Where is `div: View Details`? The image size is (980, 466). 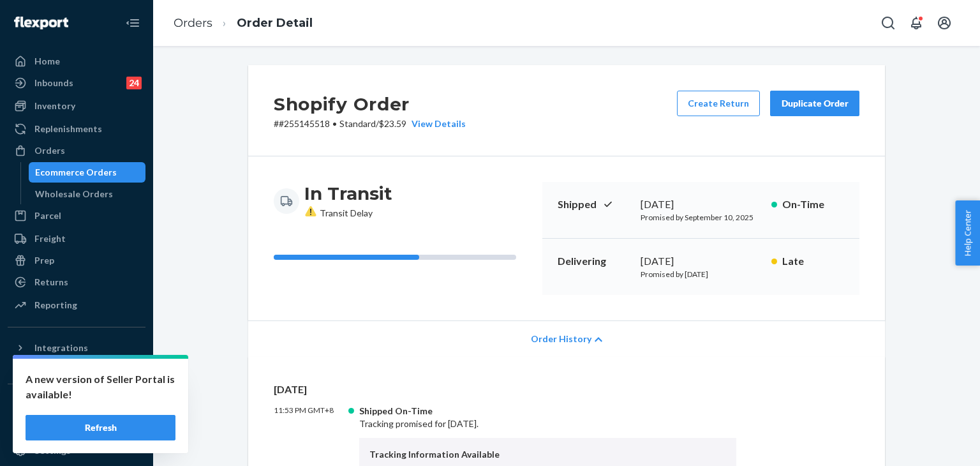 div: View Details is located at coordinates (436, 124).